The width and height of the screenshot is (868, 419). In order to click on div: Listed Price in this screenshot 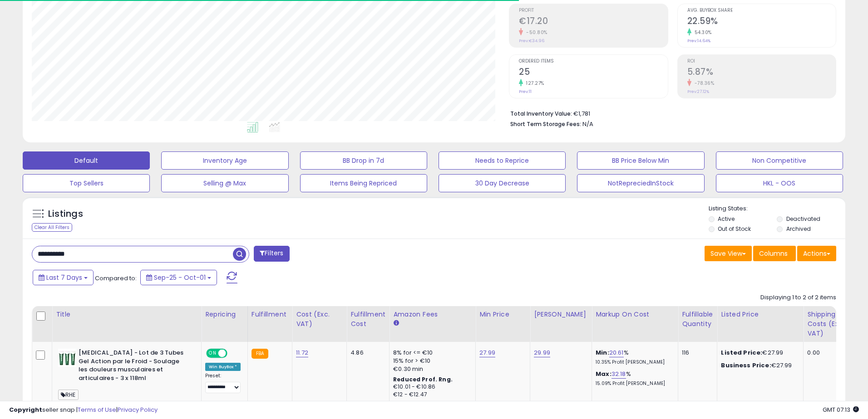, I will do `click(760, 314)`.